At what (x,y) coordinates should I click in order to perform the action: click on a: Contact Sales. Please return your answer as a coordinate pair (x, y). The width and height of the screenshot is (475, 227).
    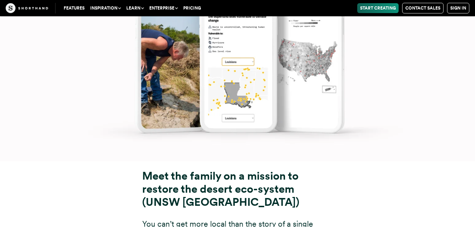
    Looking at the image, I should click on (423, 8).